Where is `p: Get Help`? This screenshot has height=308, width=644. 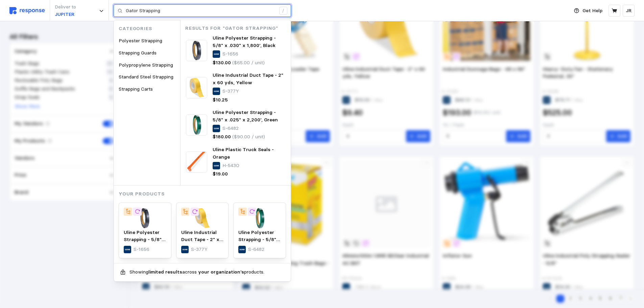 p: Get Help is located at coordinates (592, 10).